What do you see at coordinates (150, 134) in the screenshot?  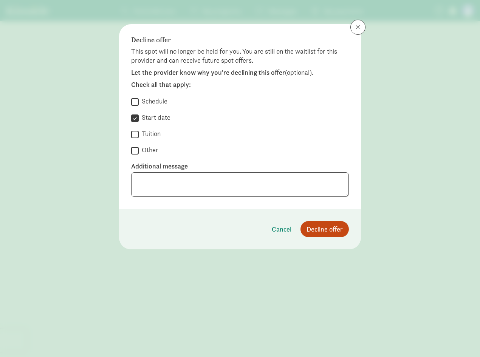 I see `label: Tuition` at bounding box center [150, 134].